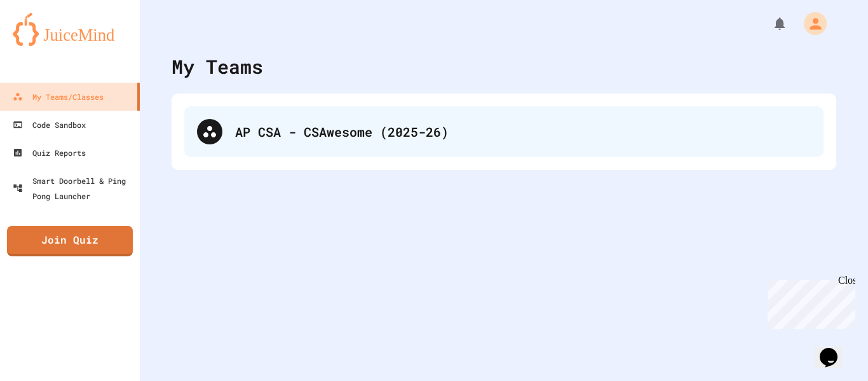  Describe the element at coordinates (49, 152) in the screenshot. I see `div: Quiz Reports` at that location.